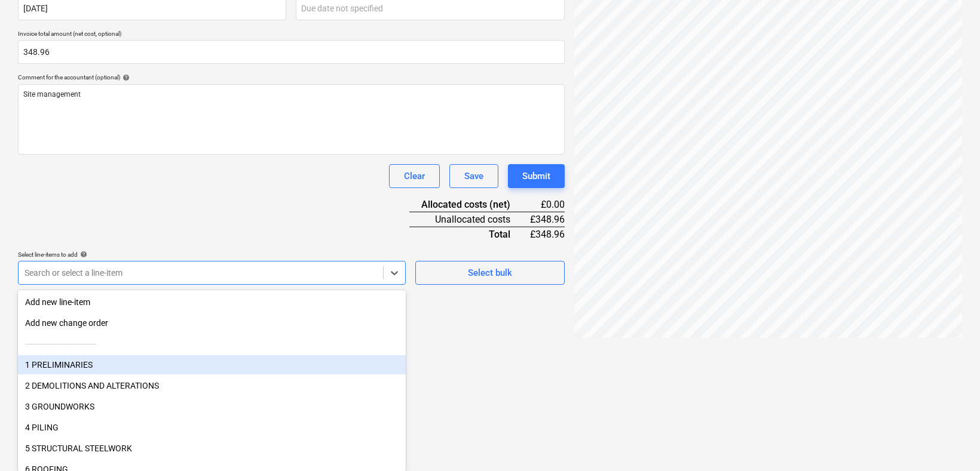 Image resolution: width=980 pixels, height=471 pixels. I want to click on div: Chat Widget, so click(950, 443).